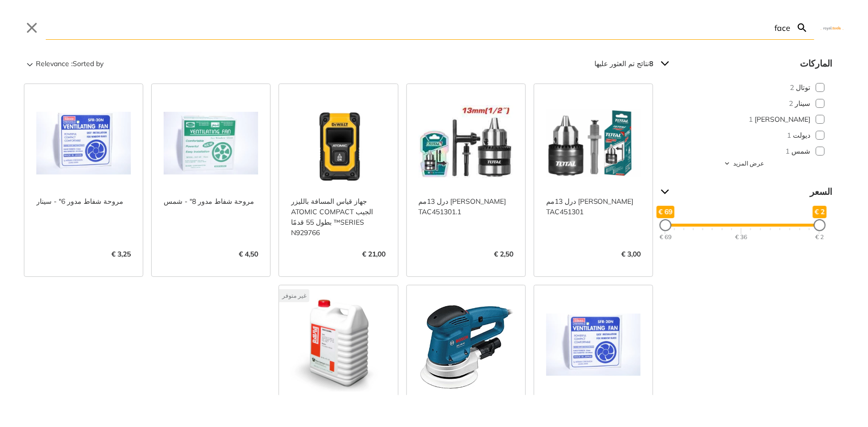  I want to click on span: ديولت, so click(802, 136).